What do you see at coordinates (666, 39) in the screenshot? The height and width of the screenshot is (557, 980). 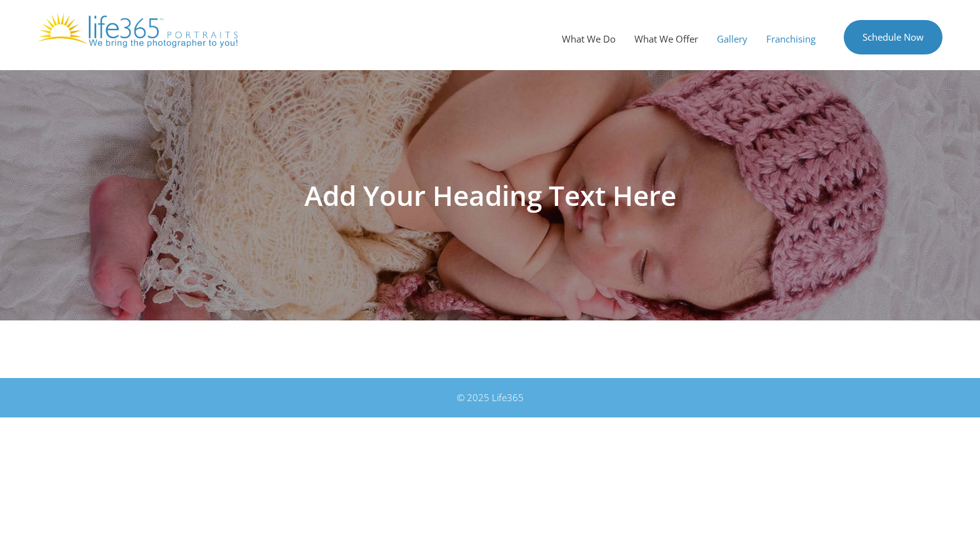 I see `a: What We Offer` at bounding box center [666, 39].